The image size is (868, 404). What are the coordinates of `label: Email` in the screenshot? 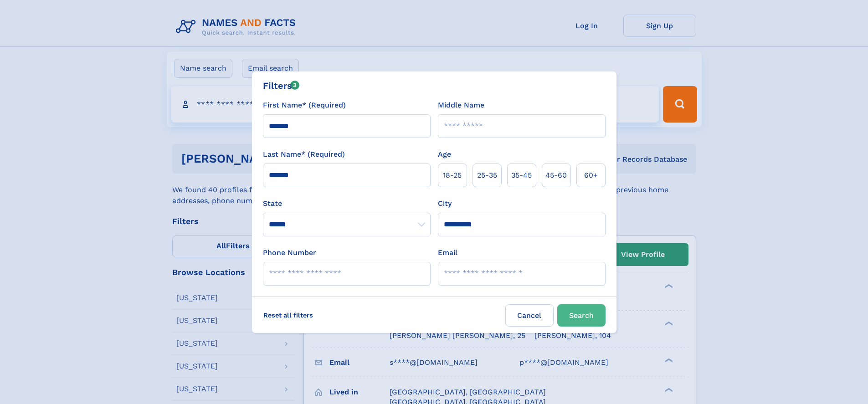 It's located at (448, 253).